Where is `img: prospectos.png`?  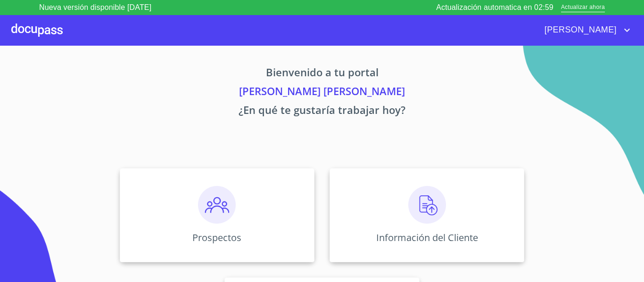
img: prospectos.png is located at coordinates (216, 205).